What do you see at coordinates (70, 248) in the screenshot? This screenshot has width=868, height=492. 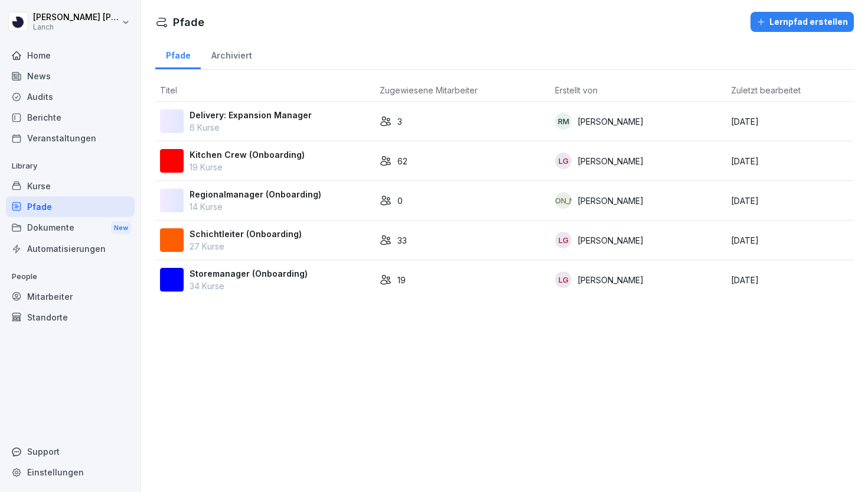 I see `div: Automatisierungen` at bounding box center [70, 248].